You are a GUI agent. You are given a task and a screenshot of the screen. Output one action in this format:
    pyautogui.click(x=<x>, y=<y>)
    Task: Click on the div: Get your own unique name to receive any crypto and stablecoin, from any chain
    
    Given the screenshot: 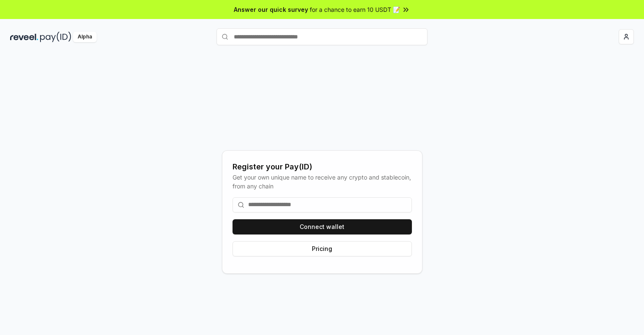 What is the action you would take?
    pyautogui.click(x=322, y=182)
    